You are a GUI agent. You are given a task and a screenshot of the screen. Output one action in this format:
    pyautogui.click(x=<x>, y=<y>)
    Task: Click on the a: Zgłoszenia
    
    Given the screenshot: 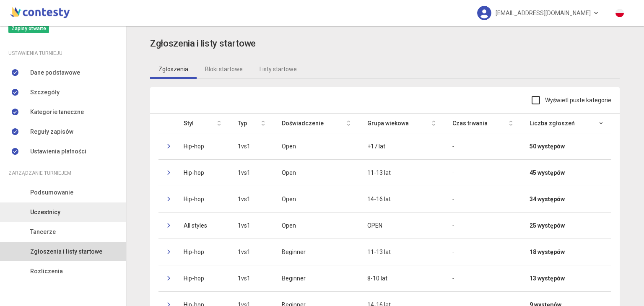 What is the action you would take?
    pyautogui.click(x=173, y=69)
    